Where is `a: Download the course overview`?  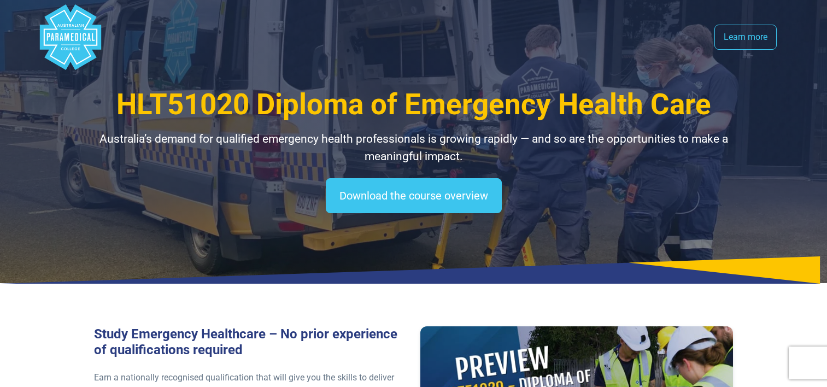 a: Download the course overview is located at coordinates (414, 196).